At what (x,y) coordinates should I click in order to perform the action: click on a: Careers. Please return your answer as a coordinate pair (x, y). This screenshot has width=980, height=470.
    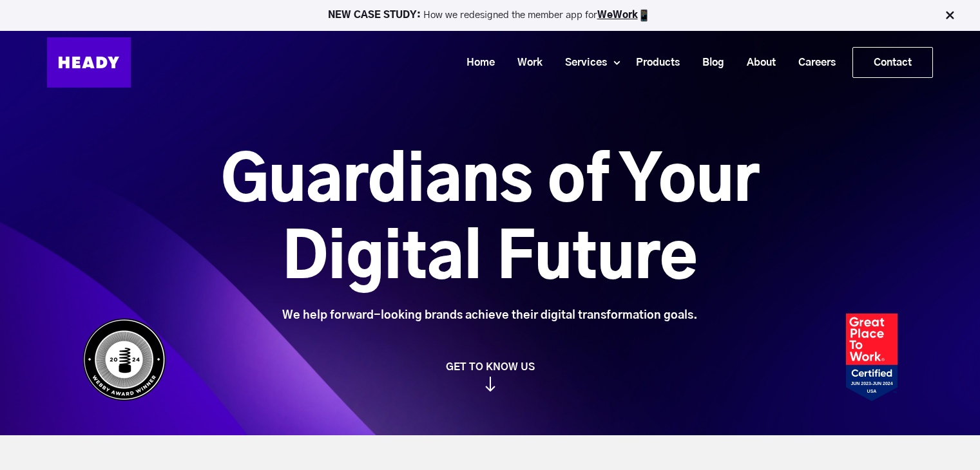
    Looking at the image, I should click on (812, 63).